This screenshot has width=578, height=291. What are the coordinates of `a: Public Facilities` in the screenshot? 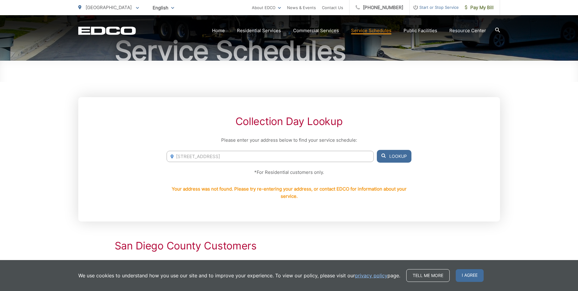 It's located at (420, 31).